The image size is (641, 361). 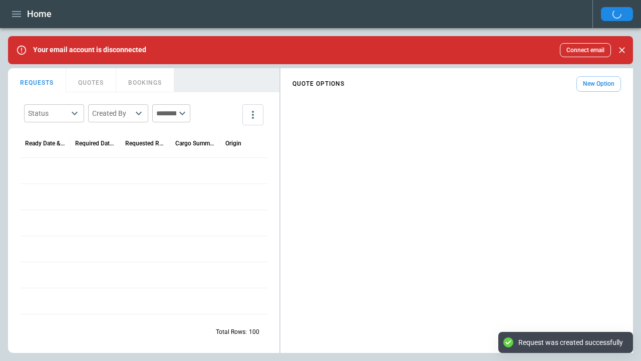 I want to click on div: Created By, so click(x=112, y=113).